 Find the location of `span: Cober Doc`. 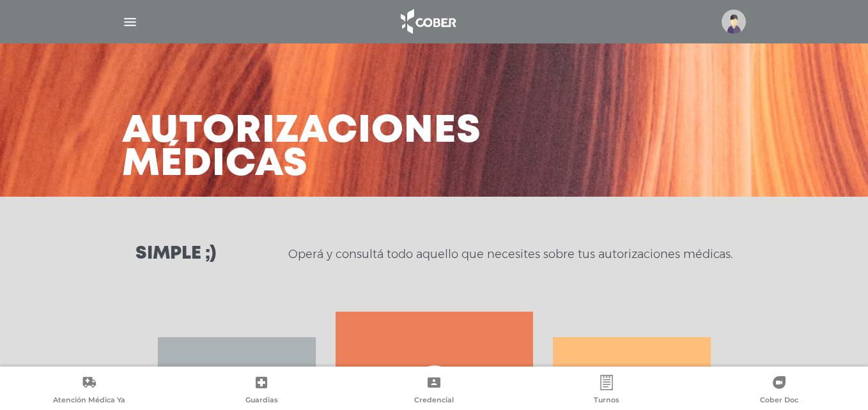

span: Cober Doc is located at coordinates (779, 402).